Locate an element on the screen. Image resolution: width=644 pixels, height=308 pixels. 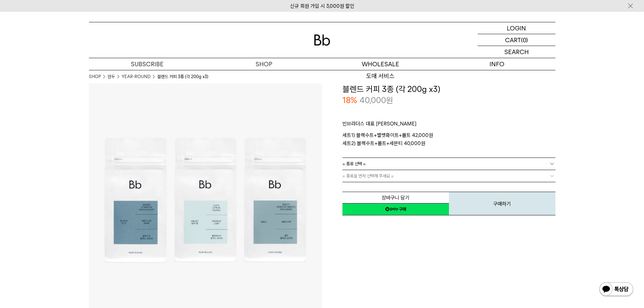
a: 원두 is located at coordinates (111, 77).